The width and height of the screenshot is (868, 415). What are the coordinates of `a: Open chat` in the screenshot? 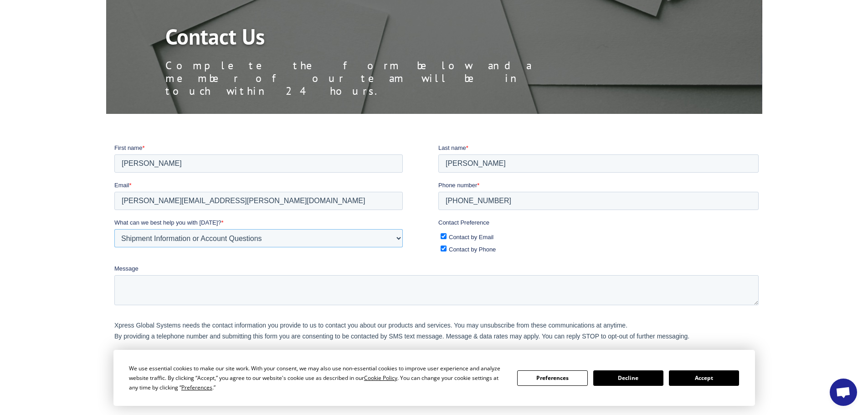 It's located at (843, 393).